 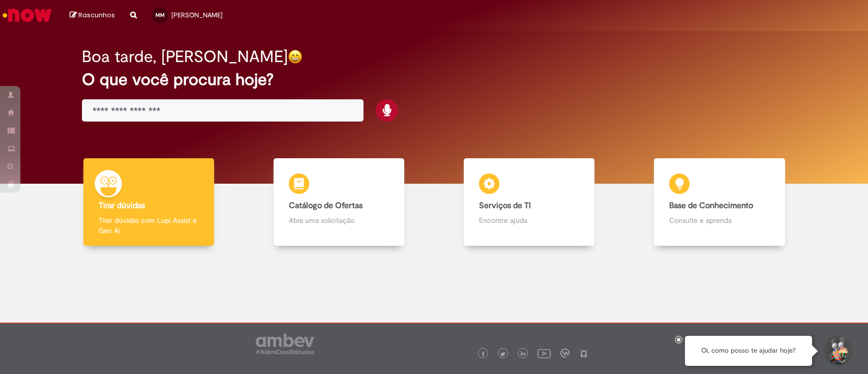 I want to click on h2: O que você procura hoje?, so click(x=434, y=80).